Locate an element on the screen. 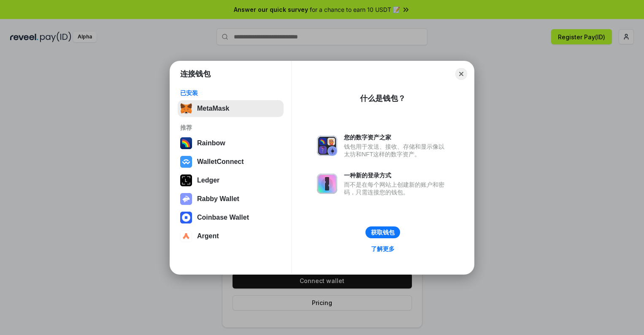 Image resolution: width=644 pixels, height=335 pixels. div: 您的数字资产之家 is located at coordinates (396, 137).